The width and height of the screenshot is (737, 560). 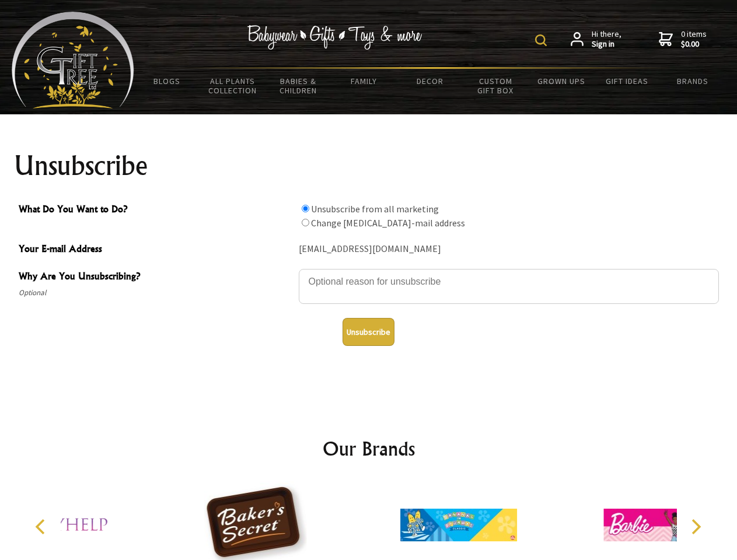 I want to click on a: Custom Gift Box, so click(x=495, y=86).